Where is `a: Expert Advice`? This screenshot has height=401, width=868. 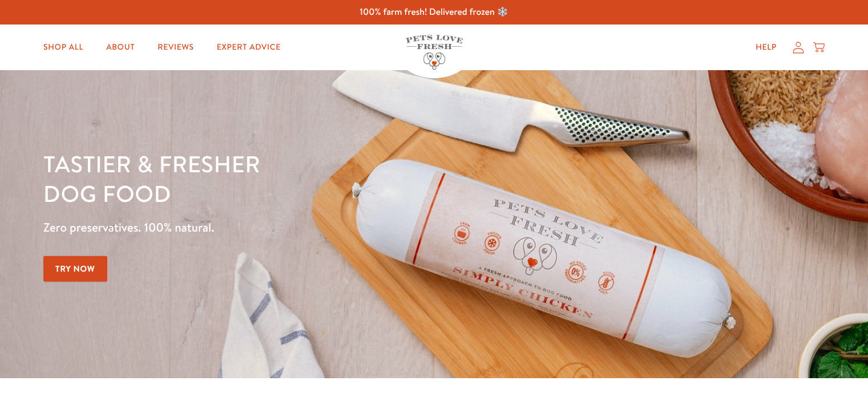 a: Expert Advice is located at coordinates (249, 47).